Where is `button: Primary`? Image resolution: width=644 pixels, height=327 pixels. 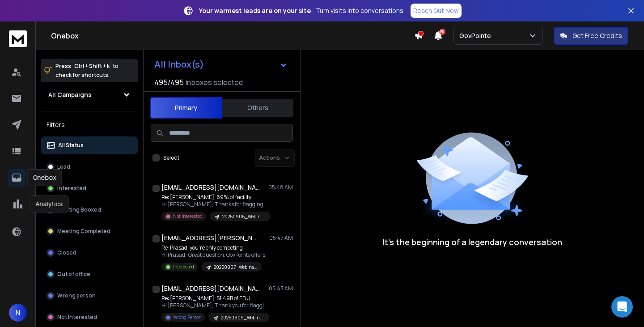
button: Primary is located at coordinates (186, 108).